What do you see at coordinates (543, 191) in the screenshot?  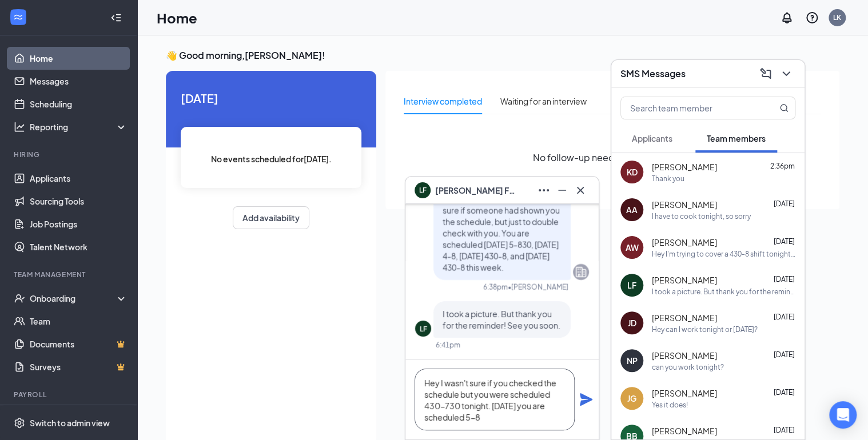 I see `svg: Ellipses` at bounding box center [543, 191].